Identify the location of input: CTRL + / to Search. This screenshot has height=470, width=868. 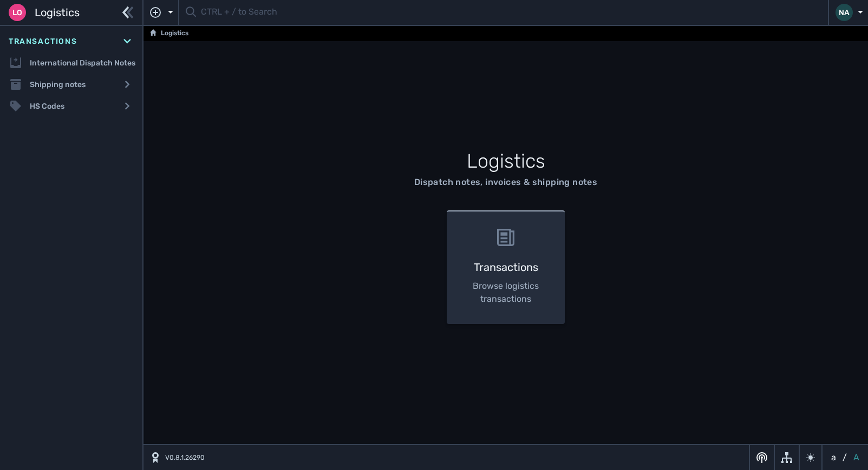
(511, 13).